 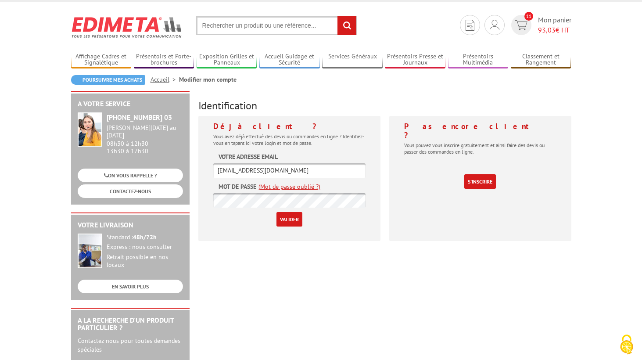 I want to click on a: Affichage Cadres et Signalétique, so click(x=101, y=60).